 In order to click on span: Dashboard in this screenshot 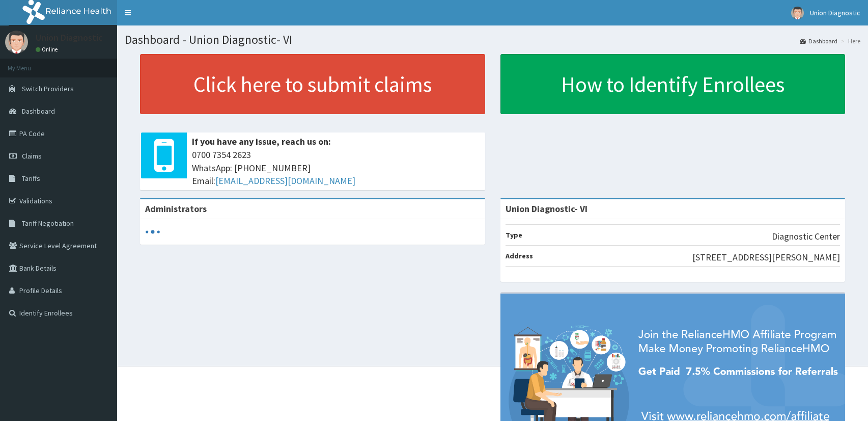, I will do `click(38, 111)`.